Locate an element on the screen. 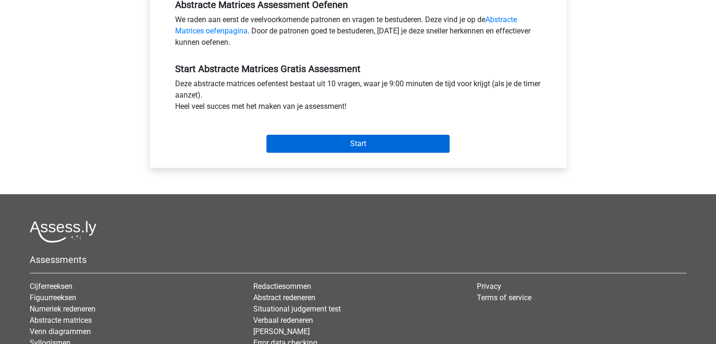 The width and height of the screenshot is (716, 344). a: Privacy is located at coordinates (489, 286).